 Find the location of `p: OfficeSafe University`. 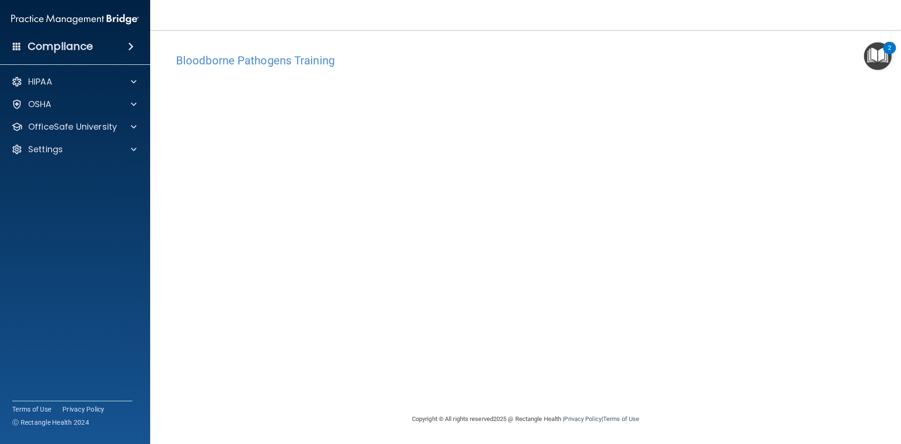

p: OfficeSafe University is located at coordinates (72, 127).